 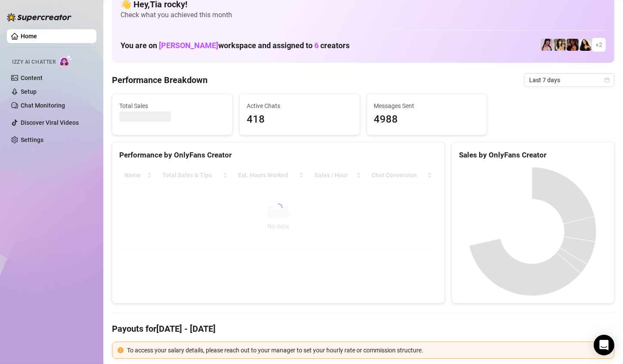 What do you see at coordinates (65, 61) in the screenshot?
I see `img: AI Chatter` at bounding box center [65, 61].